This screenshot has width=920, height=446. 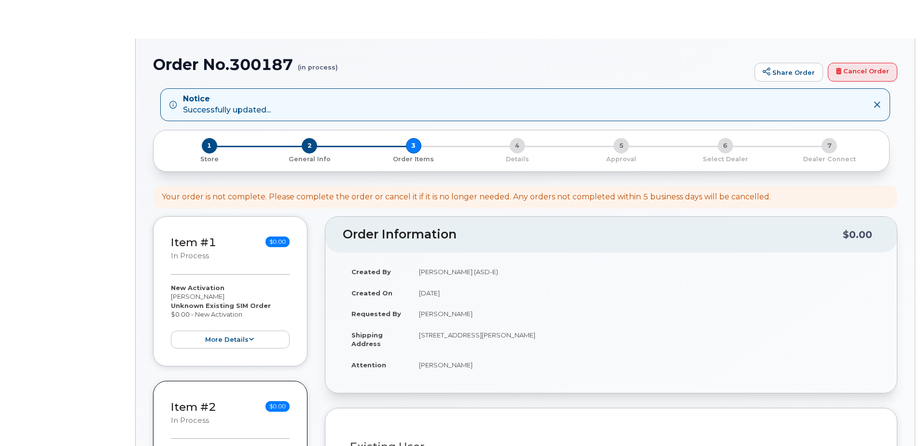 What do you see at coordinates (309, 159) in the screenshot?
I see `p: General Info` at bounding box center [309, 159].